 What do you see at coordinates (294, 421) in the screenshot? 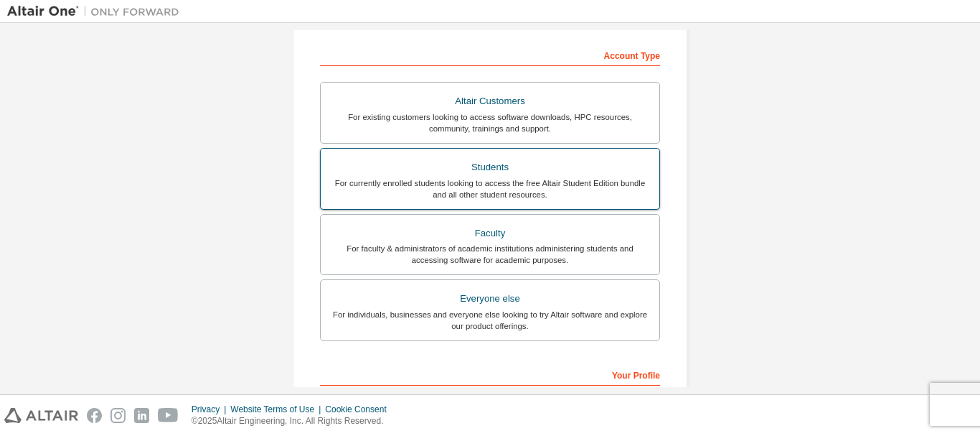
I see `p: © 2025 Altair Engineering, Inc. All Rights Reserved.` at bounding box center [294, 421].